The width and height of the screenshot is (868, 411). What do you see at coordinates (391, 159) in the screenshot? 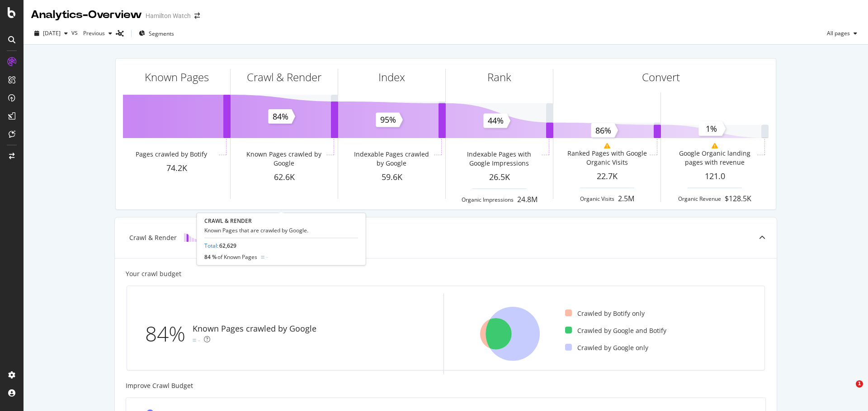
I see `div: Indexable Pages crawled by Google` at bounding box center [391, 159].